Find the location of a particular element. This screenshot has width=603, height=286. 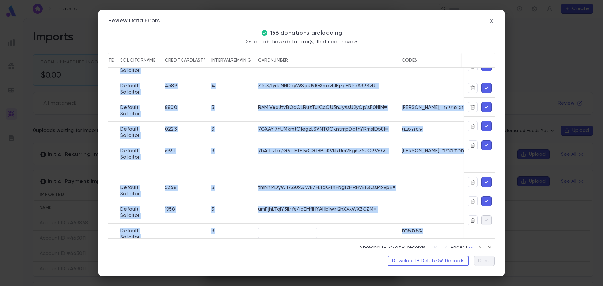

p: Showing 1 - 25 of 56 records is located at coordinates (393, 248).